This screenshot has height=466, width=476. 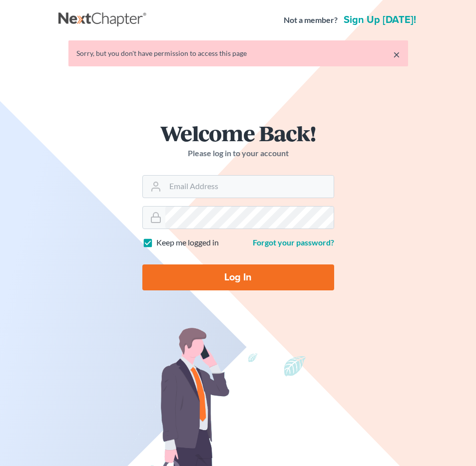 I want to click on div: Sorry, but you don't have permission to access this page, so click(x=238, y=54).